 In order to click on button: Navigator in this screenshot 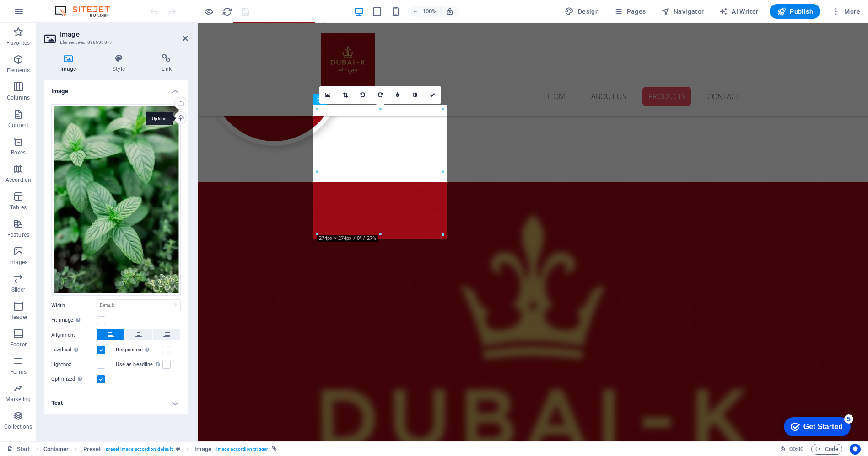, I will do `click(682, 11)`.